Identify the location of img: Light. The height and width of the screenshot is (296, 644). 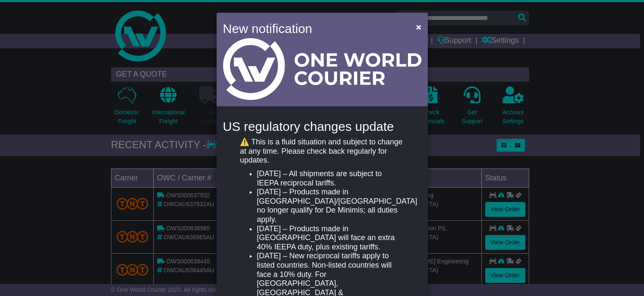
(322, 69).